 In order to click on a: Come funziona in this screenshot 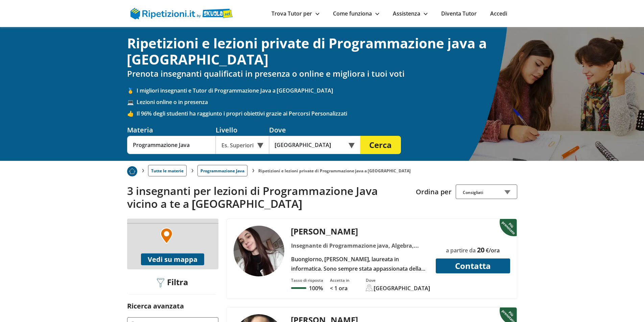, I will do `click(356, 13)`.